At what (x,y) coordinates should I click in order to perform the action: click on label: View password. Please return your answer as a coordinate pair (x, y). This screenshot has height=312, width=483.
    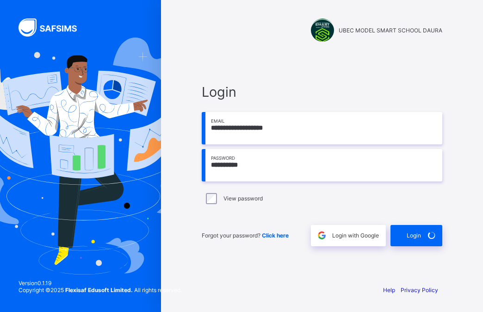
    Looking at the image, I should click on (243, 198).